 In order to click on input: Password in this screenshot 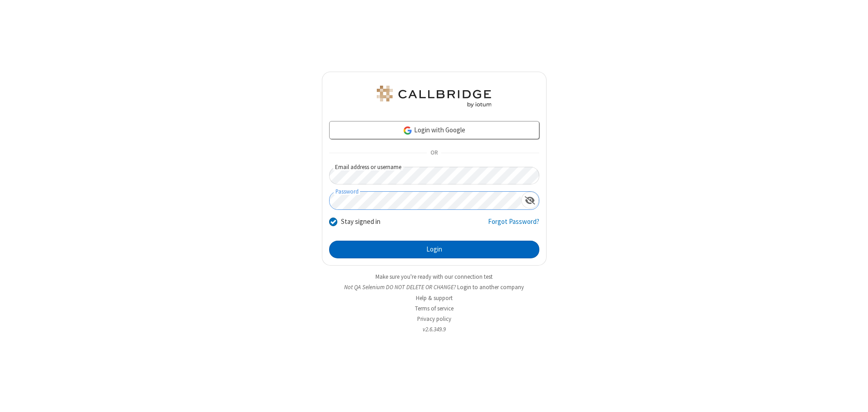, I will do `click(426, 200)`.